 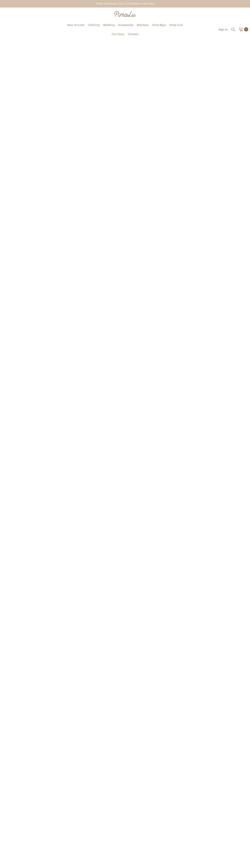 What do you see at coordinates (176, 27) in the screenshot?
I see `a: Shop Girls` at bounding box center [176, 27].